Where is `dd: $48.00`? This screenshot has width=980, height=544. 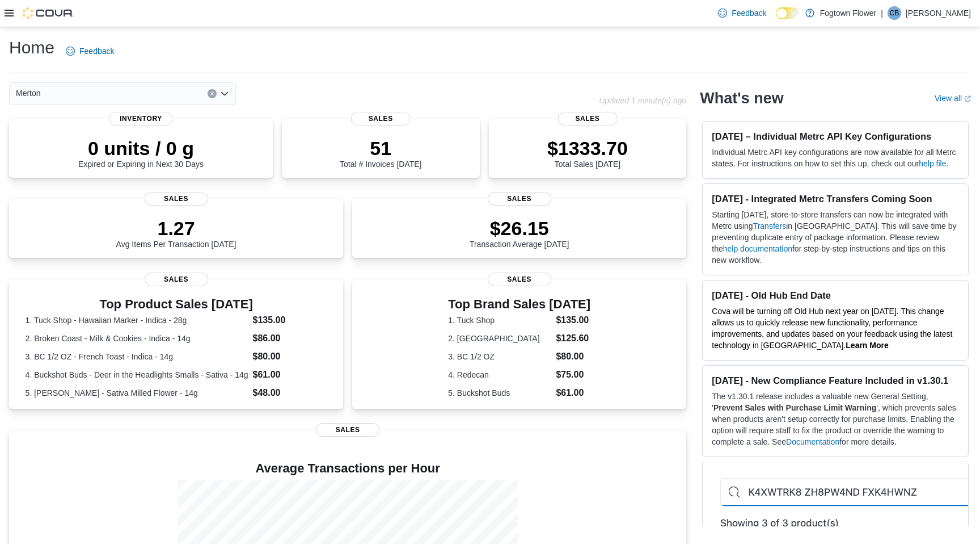
dd: $48.00 is located at coordinates (290, 393).